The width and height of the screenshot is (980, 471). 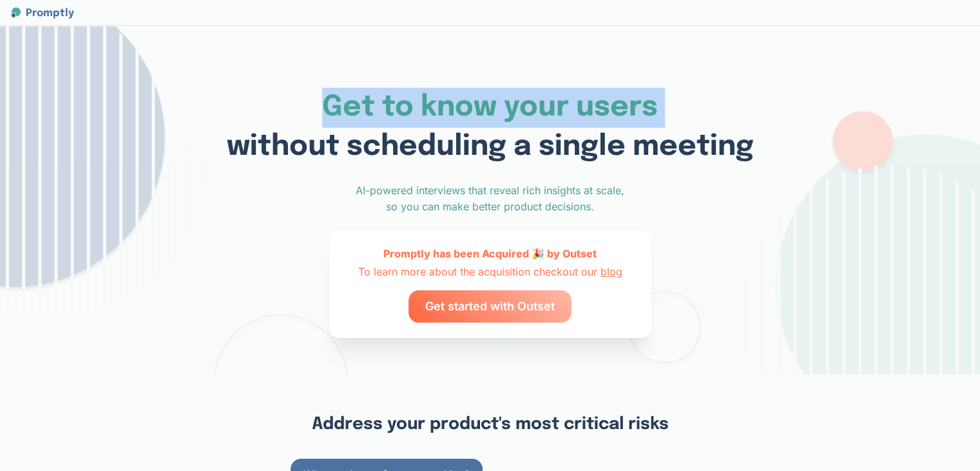 What do you see at coordinates (490, 107) in the screenshot?
I see `span: Get to know your users` at bounding box center [490, 107].